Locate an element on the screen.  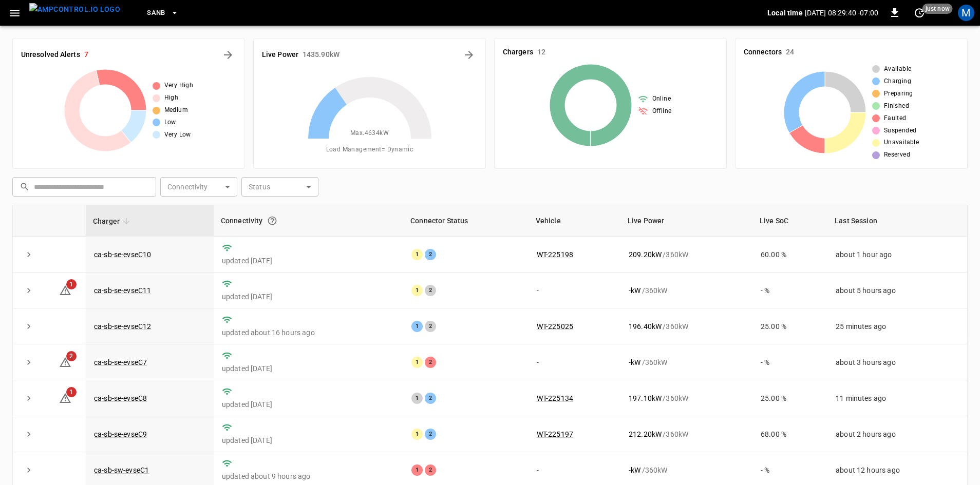
h6: Chargers is located at coordinates (518, 52).